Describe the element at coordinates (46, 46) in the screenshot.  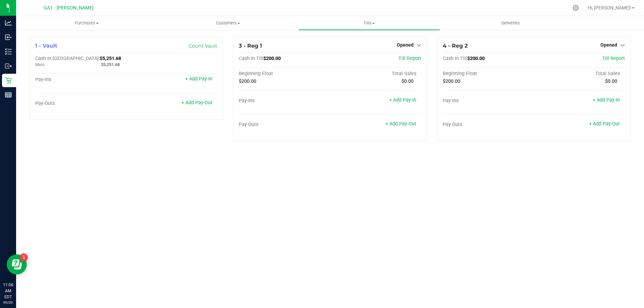
I see `span: 1 - Vault` at that location.